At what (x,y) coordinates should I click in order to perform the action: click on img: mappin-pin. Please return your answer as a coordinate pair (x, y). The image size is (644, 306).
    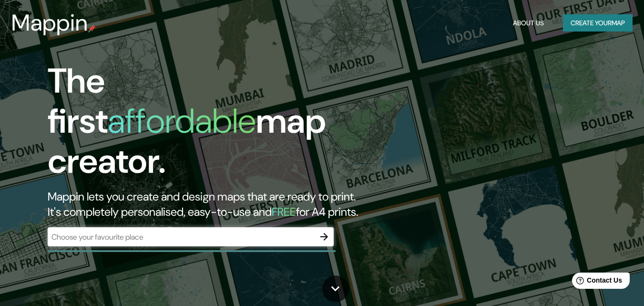
    Looking at the image, I should click on (92, 29).